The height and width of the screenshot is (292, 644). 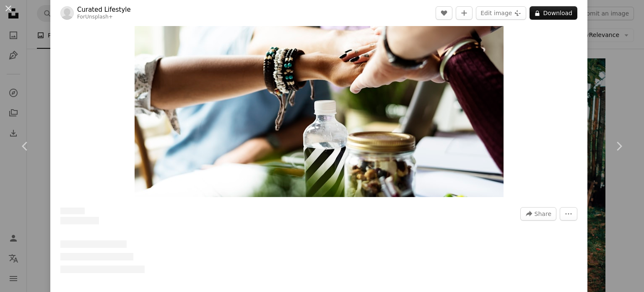 I want to click on span: Share, so click(x=543, y=214).